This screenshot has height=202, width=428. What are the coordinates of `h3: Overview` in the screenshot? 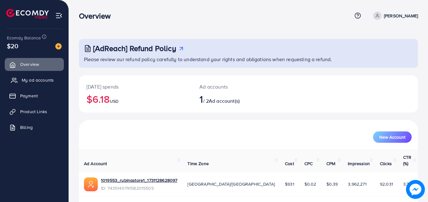 It's located at (97, 16).